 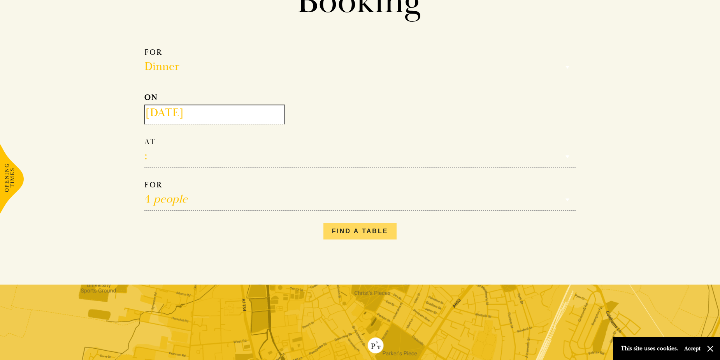 What do you see at coordinates (649, 349) in the screenshot?
I see `p: This site uses cookies.` at bounding box center [649, 349].